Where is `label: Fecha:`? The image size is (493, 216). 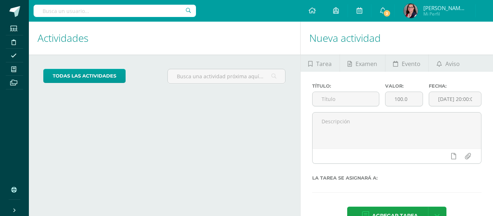 label: Fecha: is located at coordinates (455, 86).